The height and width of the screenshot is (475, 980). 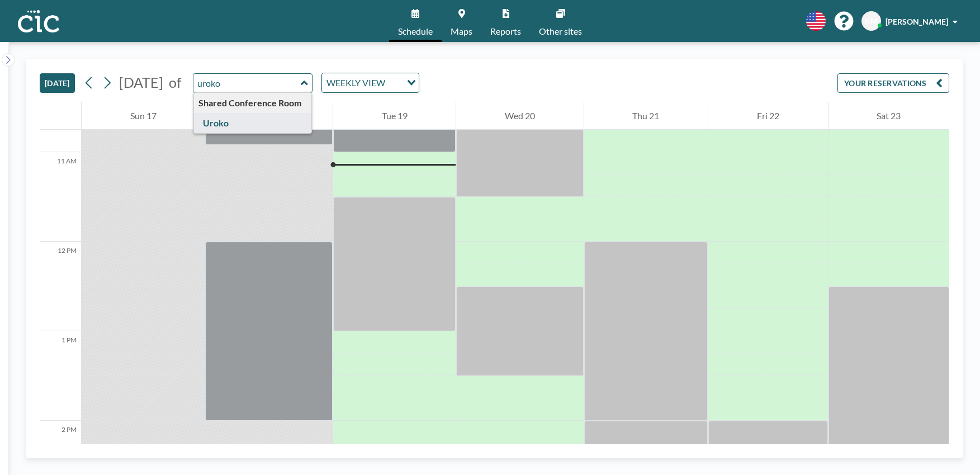 I want to click on input: Uroko, so click(x=247, y=83).